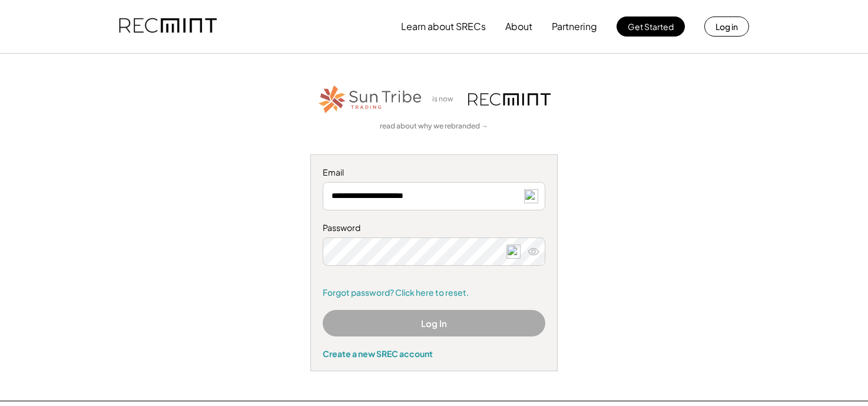 This screenshot has width=868, height=406. Describe the element at coordinates (519, 27) in the screenshot. I see `button: About` at that location.